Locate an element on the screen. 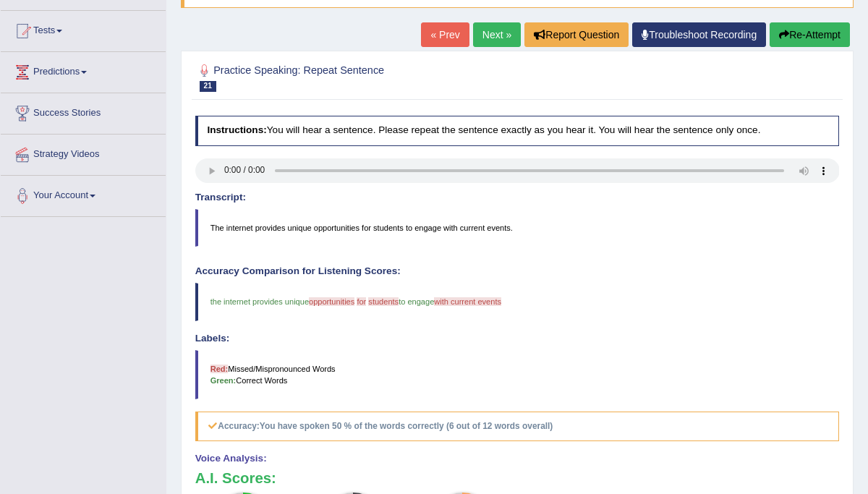  span: opportunities is located at coordinates (331, 302).